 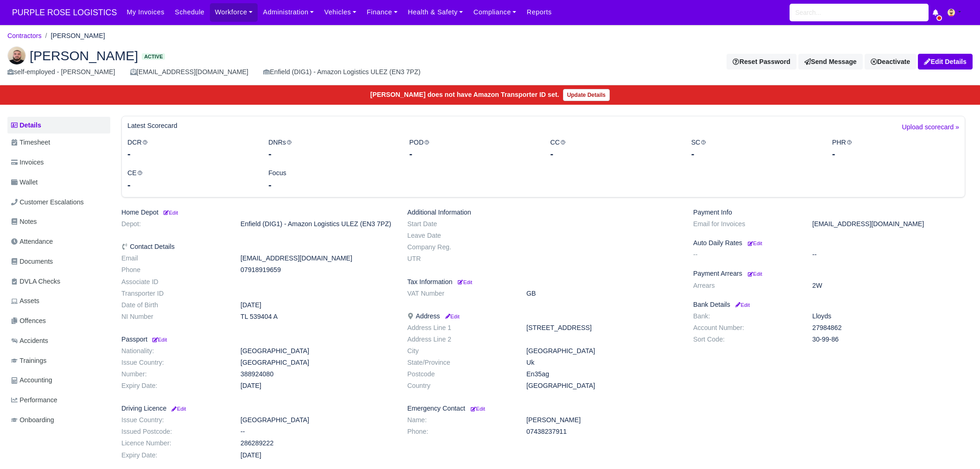 What do you see at coordinates (342, 72) in the screenshot?
I see `div: Enfield (DIG1) - Amazon Logistics ULEZ (EN3 7PZ)` at bounding box center [342, 72].